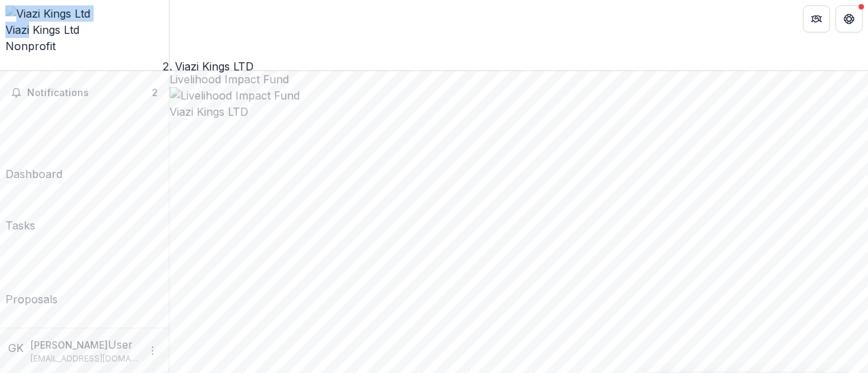  What do you see at coordinates (518, 79) in the screenshot?
I see `div: Livelihood Impact Fund` at bounding box center [518, 79].